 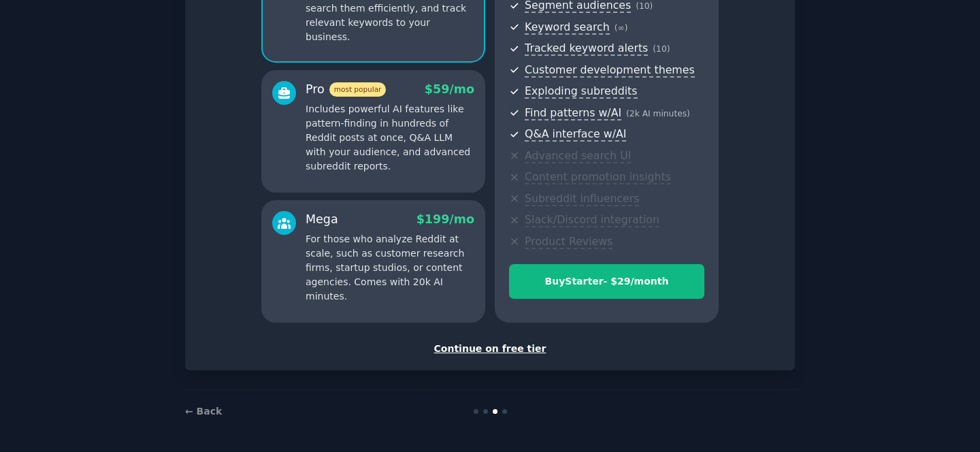 I want to click on span: Q&A interface w/AI, so click(x=575, y=134).